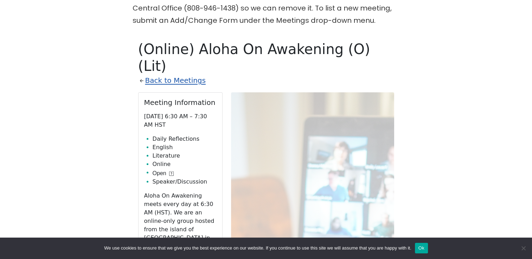 The height and width of the screenshot is (259, 532). What do you see at coordinates (421, 248) in the screenshot?
I see `button: Ok` at bounding box center [421, 248].